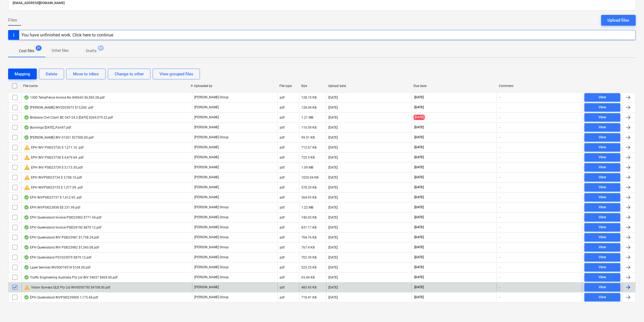  Describe the element at coordinates (309, 287) in the screenshot. I see `div: 483.93 KB` at that location.